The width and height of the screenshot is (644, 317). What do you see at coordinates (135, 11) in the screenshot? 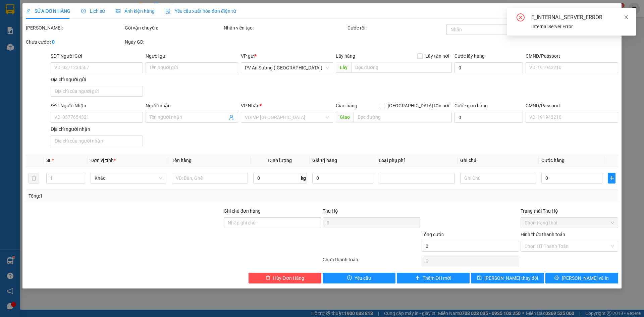
I see `span: Ảnh kiện hàng` at bounding box center [135, 11].